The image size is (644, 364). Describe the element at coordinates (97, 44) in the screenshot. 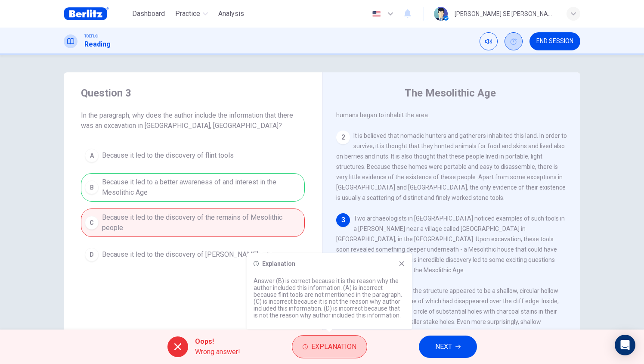

I see `h1: Reading` at that location.